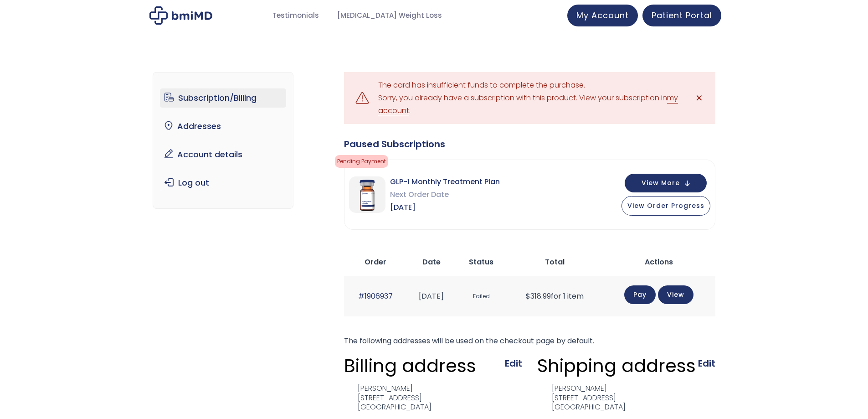 The width and height of the screenshot is (868, 419). Describe the element at coordinates (666, 183) in the screenshot. I see `button: View More` at that location.